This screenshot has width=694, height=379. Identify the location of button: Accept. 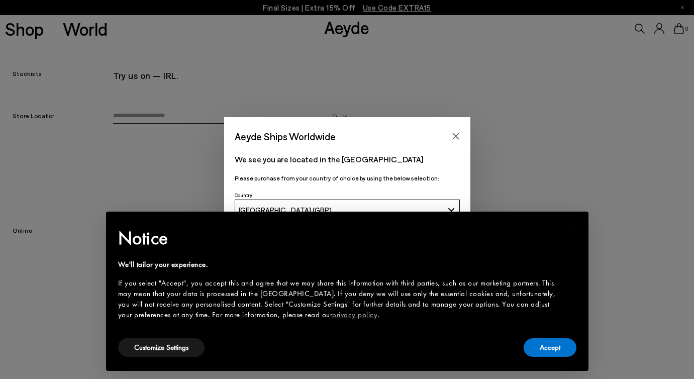
(550, 347).